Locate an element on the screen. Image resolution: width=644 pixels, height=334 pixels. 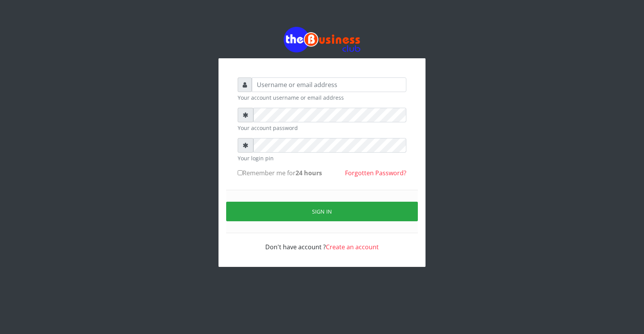
small: Your account username or email address is located at coordinates (322, 98).